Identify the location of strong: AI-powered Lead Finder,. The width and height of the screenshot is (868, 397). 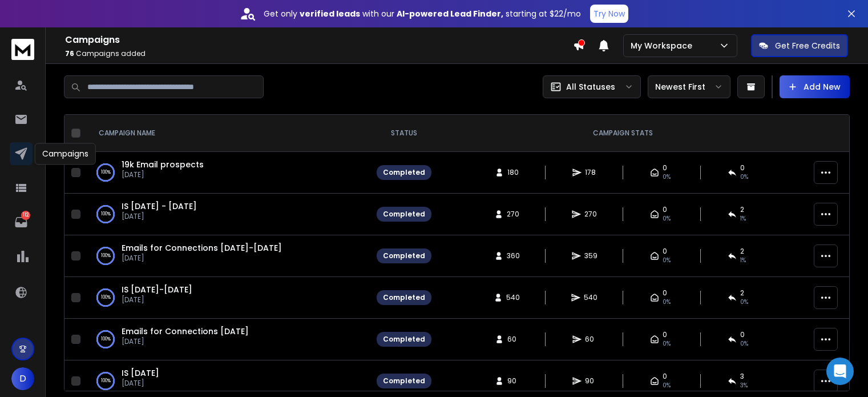
(450, 14).